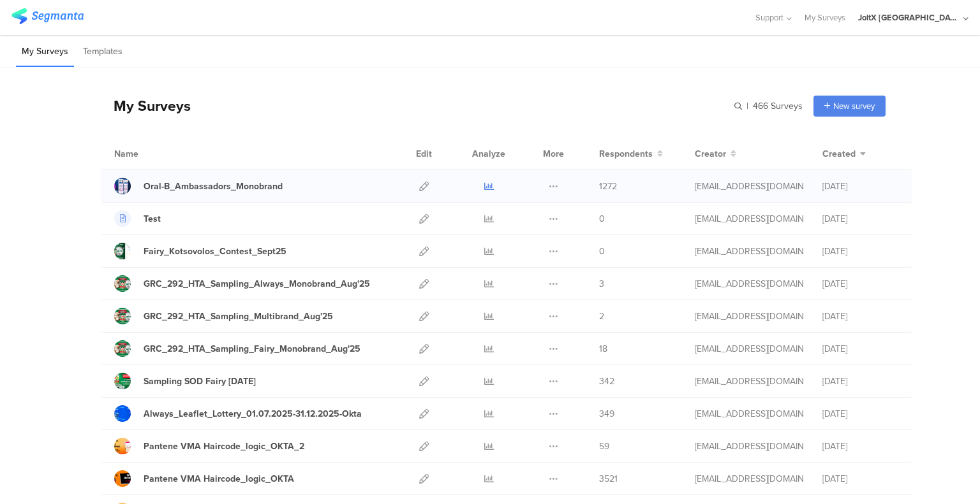 Image resolution: width=980 pixels, height=504 pixels. What do you see at coordinates (488, 154) in the screenshot?
I see `div: Analyze` at bounding box center [488, 154].